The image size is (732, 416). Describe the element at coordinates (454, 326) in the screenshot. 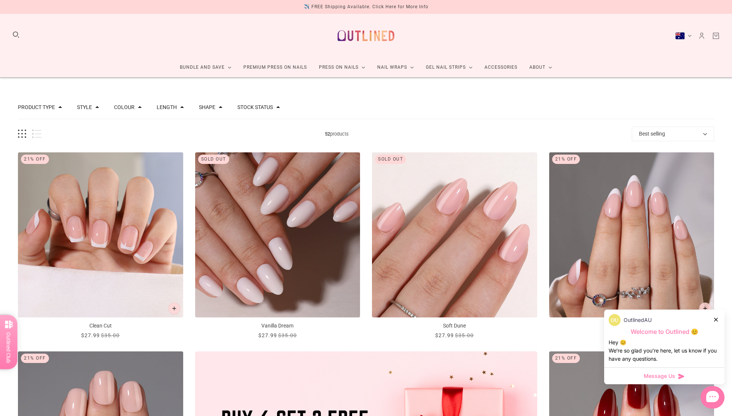

I see `p: Soft Dune` at that location.